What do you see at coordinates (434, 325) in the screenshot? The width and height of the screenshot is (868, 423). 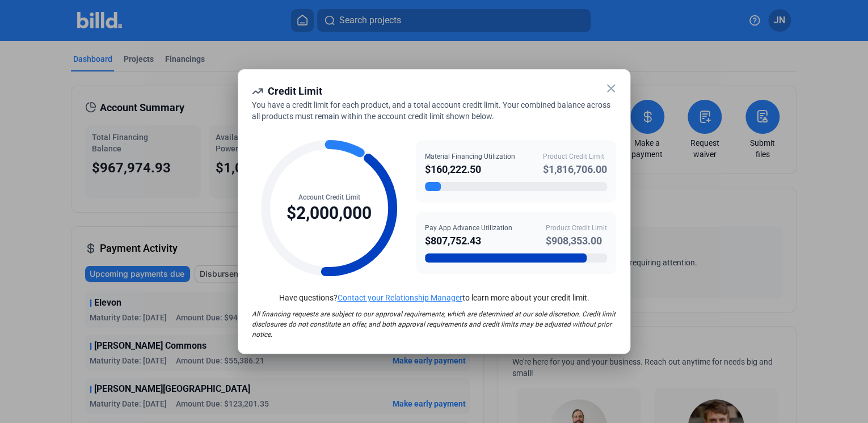 I see `span: All financing requests are subject to our approval requirements, which are determined at our sole...` at bounding box center [434, 325].